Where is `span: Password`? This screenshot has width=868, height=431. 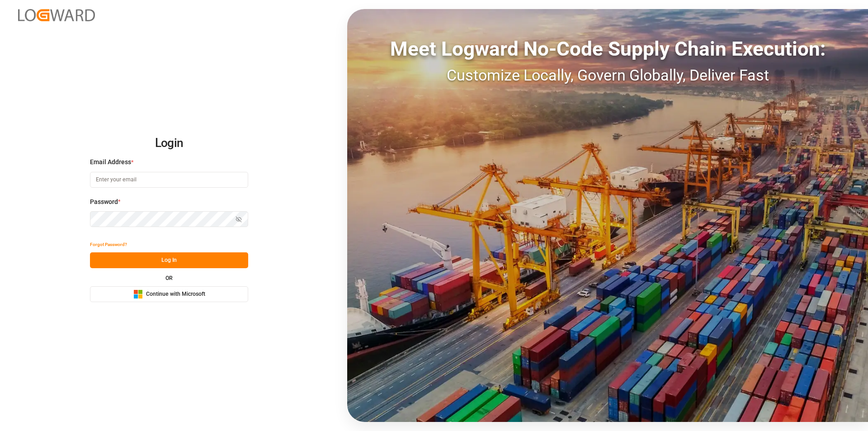
span: Password is located at coordinates (104, 202).